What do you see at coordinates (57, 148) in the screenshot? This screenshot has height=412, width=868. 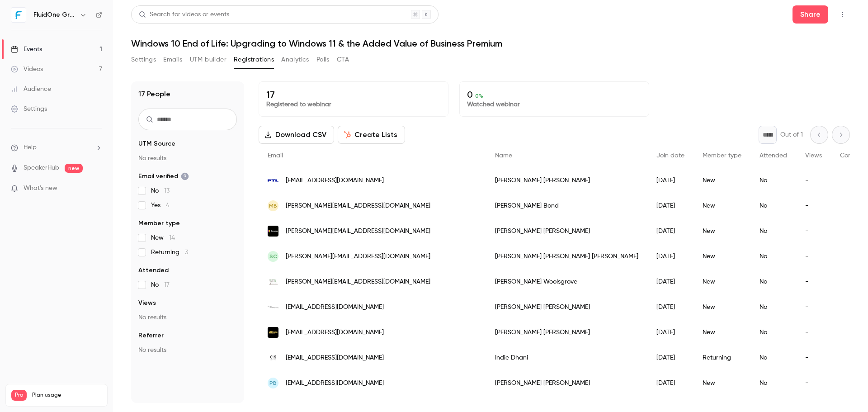 I see `li: help-dropdown-opener` at bounding box center [57, 148].